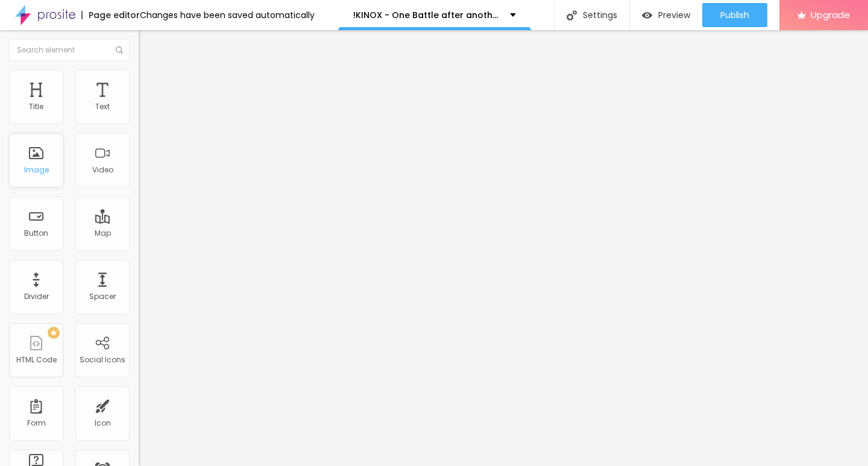  I want to click on input: Search element, so click(69, 50).